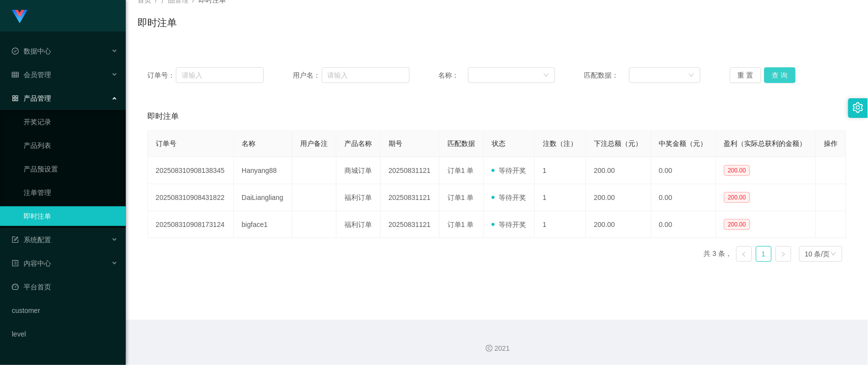 The height and width of the screenshot is (365, 868). I want to click on a: 1, so click(764, 254).